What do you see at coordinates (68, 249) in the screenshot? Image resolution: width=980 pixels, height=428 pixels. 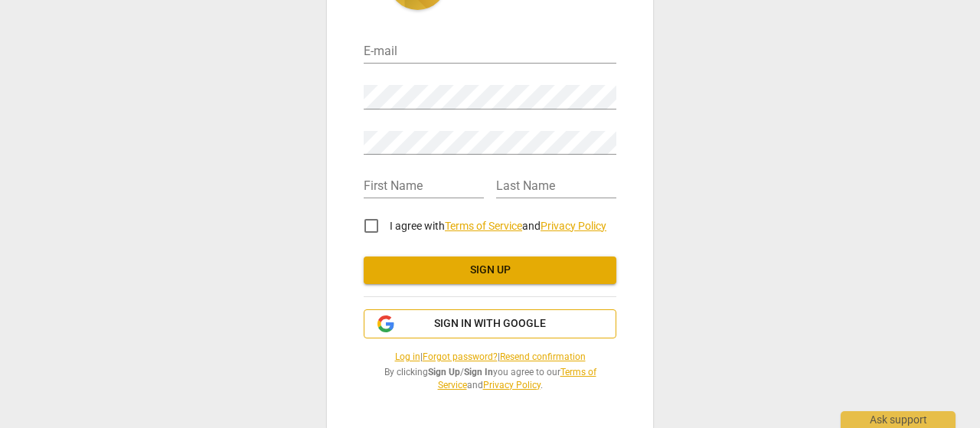 I see `span: Ctrl+Space |` at bounding box center [68, 249].